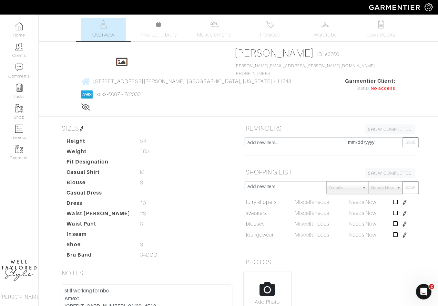  I want to click on a: blouses, so click(255, 224).